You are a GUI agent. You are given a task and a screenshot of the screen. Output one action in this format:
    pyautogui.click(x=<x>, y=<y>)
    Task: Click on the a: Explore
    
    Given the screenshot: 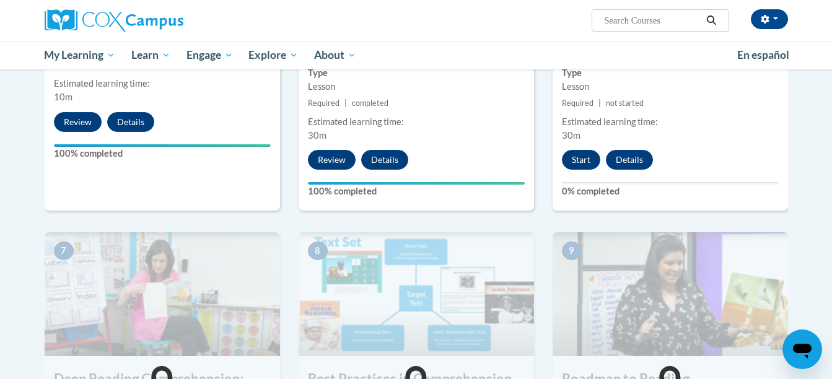 What is the action you would take?
    pyautogui.click(x=273, y=55)
    